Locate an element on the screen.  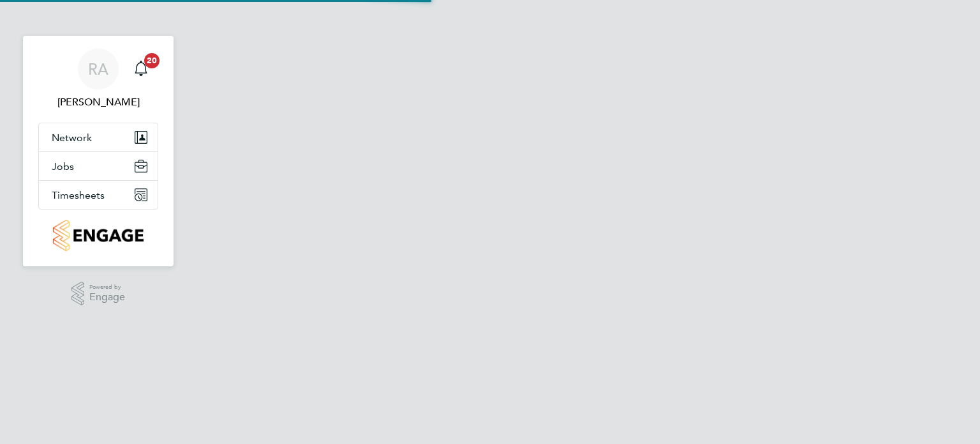
a: Powered byEngage is located at coordinates (98, 294).